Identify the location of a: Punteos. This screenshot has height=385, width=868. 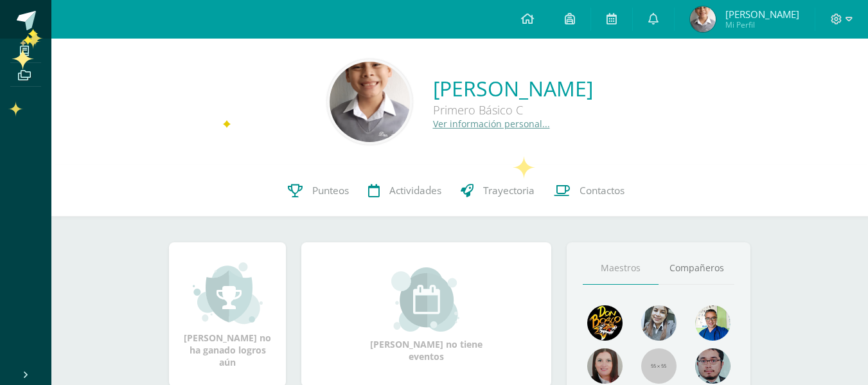
(318, 191).